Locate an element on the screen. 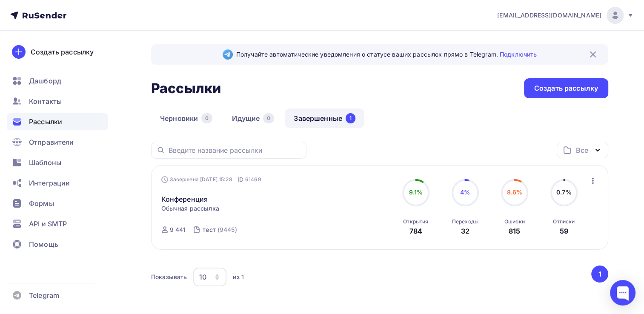 The width and height of the screenshot is (644, 314). span: 61469 is located at coordinates (253, 179).